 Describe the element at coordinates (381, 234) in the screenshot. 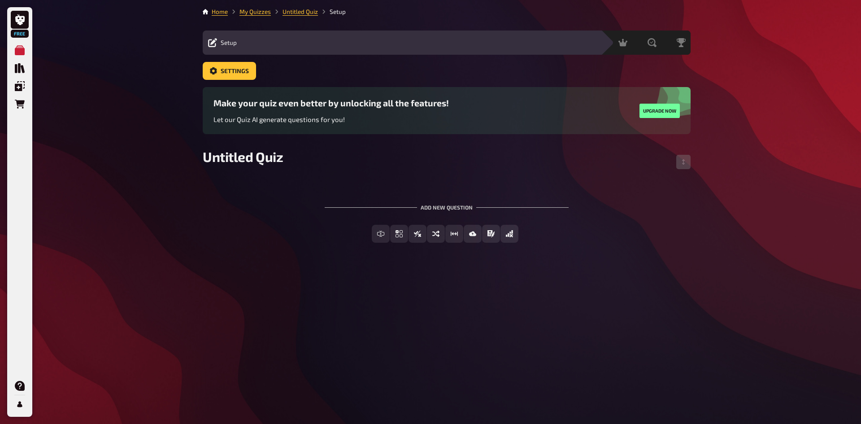

I see `button: Free Text Input` at that location.